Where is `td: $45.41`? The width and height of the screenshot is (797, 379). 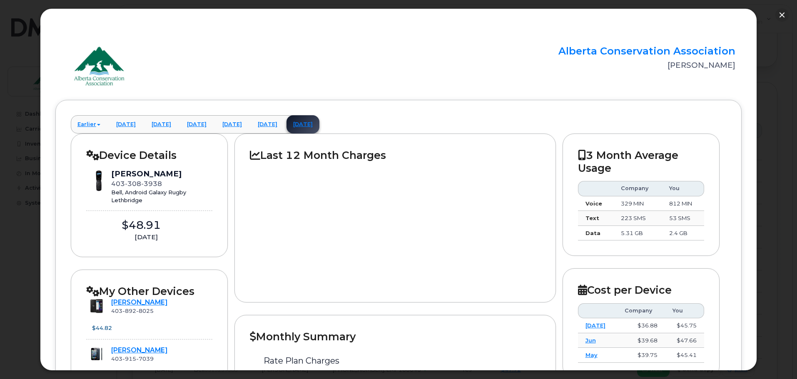
td: $45.41 is located at coordinates (684, 356).